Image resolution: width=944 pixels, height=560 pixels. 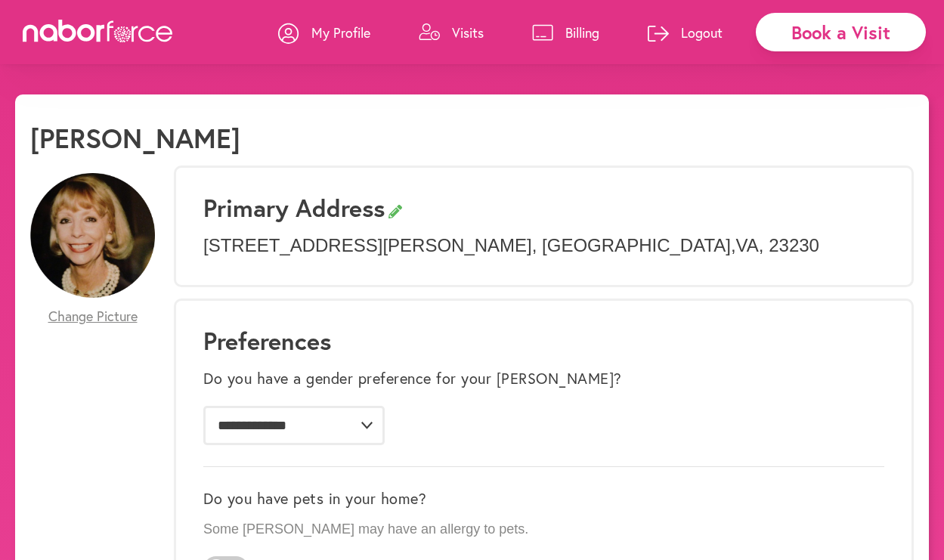 I want to click on h3: Primary Address, so click(x=544, y=208).